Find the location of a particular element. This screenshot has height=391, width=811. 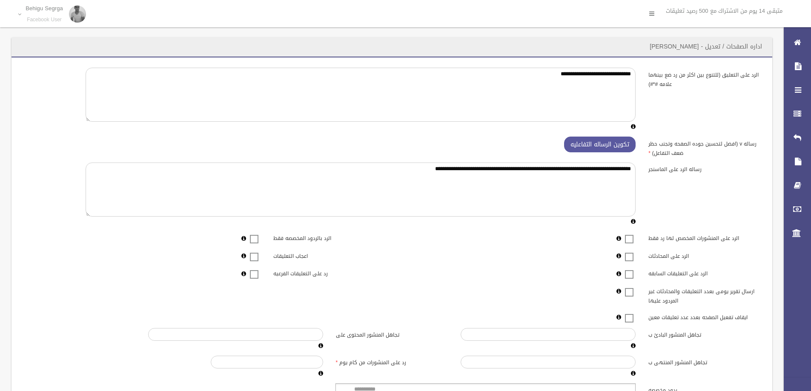

label: رد على التعليقات الفرعيه is located at coordinates (330, 273).